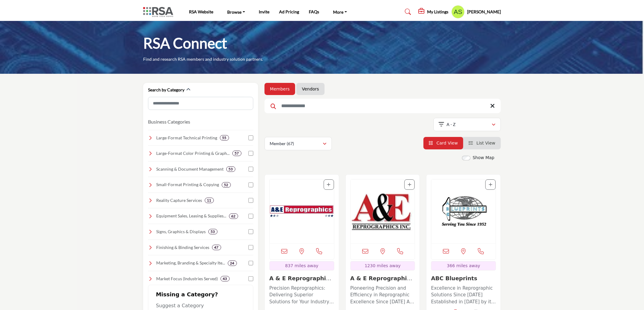 This screenshot has height=310, width=644. Describe the element at coordinates (302, 294) in the screenshot. I see `a: Precision Reprographics: Delivering Superior Solutions for Your Industry Needs Located in [GEOGRA...` at that location.